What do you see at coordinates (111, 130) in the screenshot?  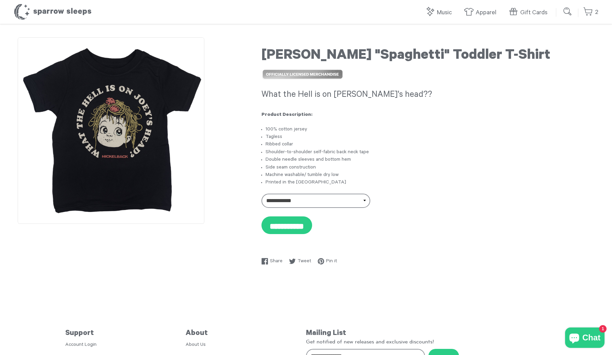 I see `img: Nickelback "Spaghetti" Toddler T-Shirt` at bounding box center [111, 130].